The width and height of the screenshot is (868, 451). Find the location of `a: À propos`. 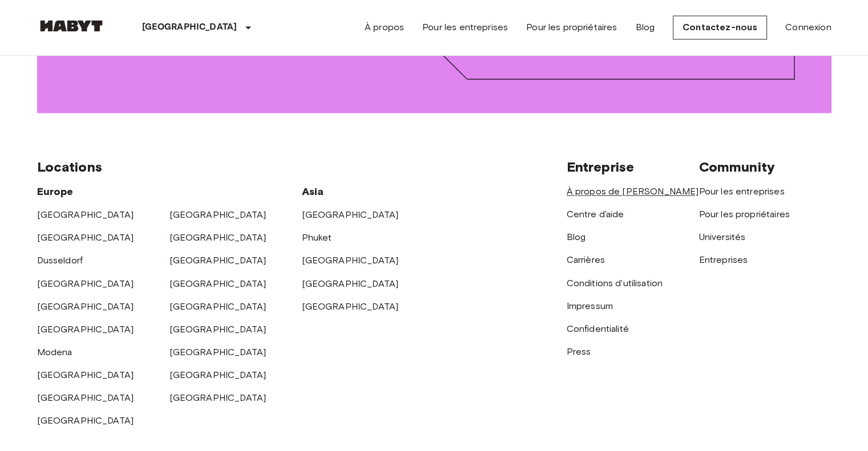

a: À propos is located at coordinates (384, 28).